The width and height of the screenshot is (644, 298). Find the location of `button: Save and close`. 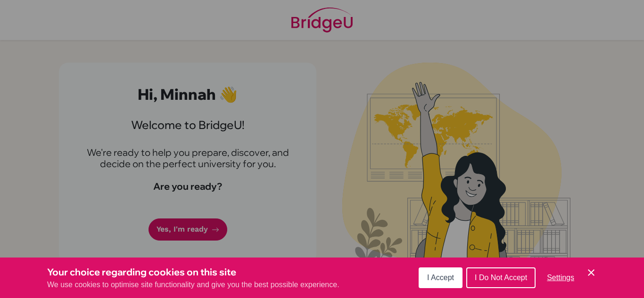

button: Save and close is located at coordinates (591, 273).